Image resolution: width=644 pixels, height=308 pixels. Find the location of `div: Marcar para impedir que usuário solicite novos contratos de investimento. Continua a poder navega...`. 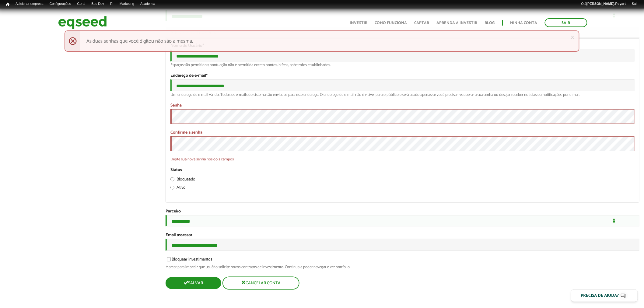

div: Marcar para impedir que usuário solicite novos contratos de investimento. Continua a poder navega... is located at coordinates (402, 267).